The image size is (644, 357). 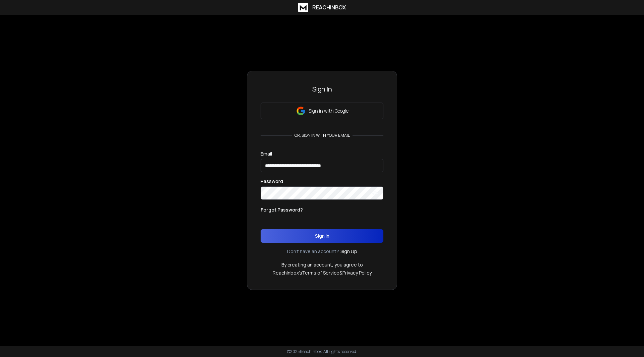 I want to click on span: Terms of Service, so click(x=321, y=273).